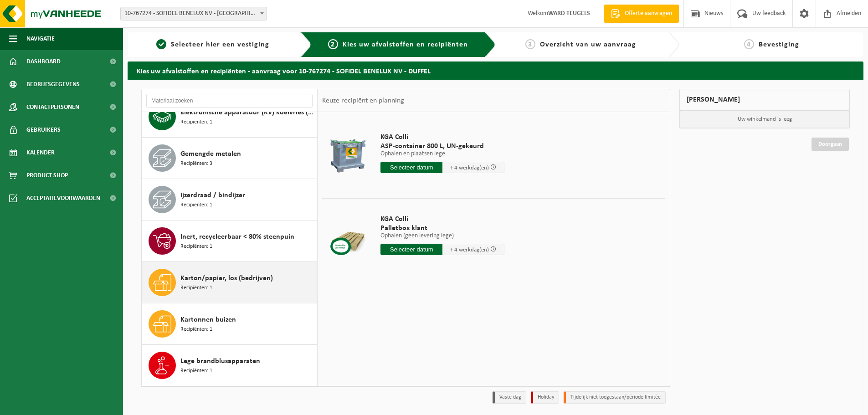 This screenshot has width=868, height=415. What do you see at coordinates (208, 320) in the screenshot?
I see `span: Kartonnen buizen` at bounding box center [208, 320].